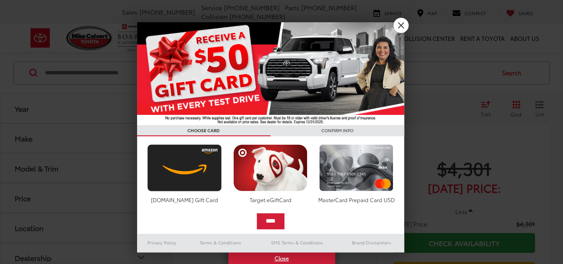 The width and height of the screenshot is (563, 264). I want to click on a: Terms & Conditions, so click(220, 242).